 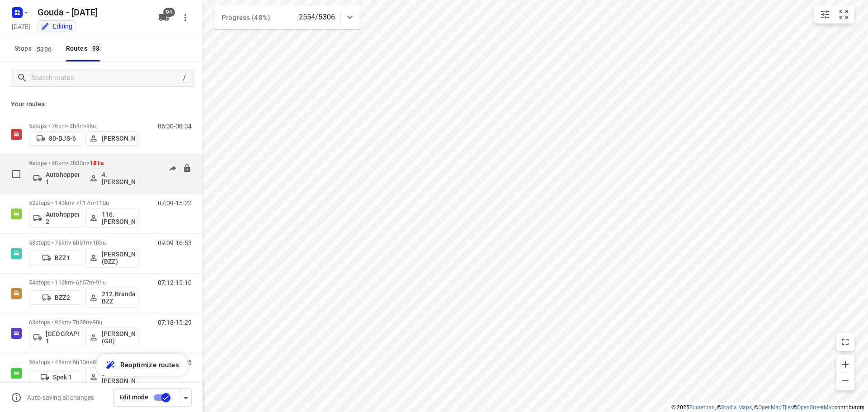 I want to click on a: Stadia Maps, so click(x=736, y=407).